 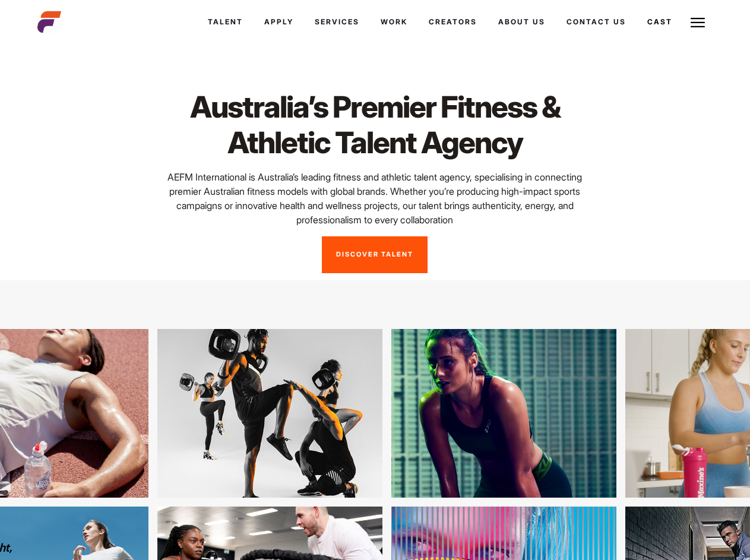 What do you see at coordinates (452, 22) in the screenshot?
I see `a: Creators` at bounding box center [452, 22].